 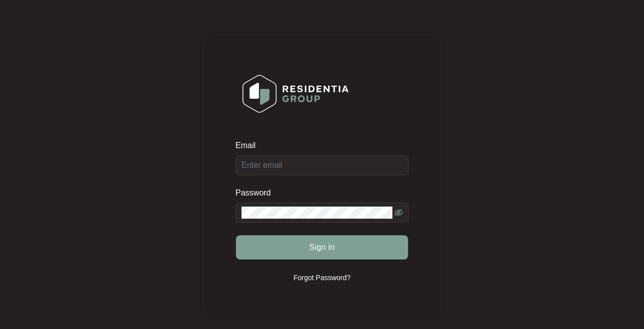 What do you see at coordinates (249, 146) in the screenshot?
I see `label: Email` at bounding box center [249, 146].